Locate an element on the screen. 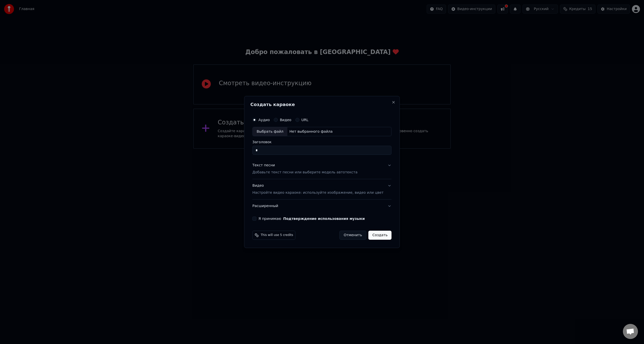 The width and height of the screenshot is (644, 344). div: Нет выбранного файла is located at coordinates (311, 131).